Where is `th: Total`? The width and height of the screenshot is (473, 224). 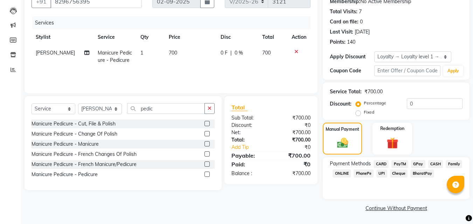
th: Total is located at coordinates (273, 37).